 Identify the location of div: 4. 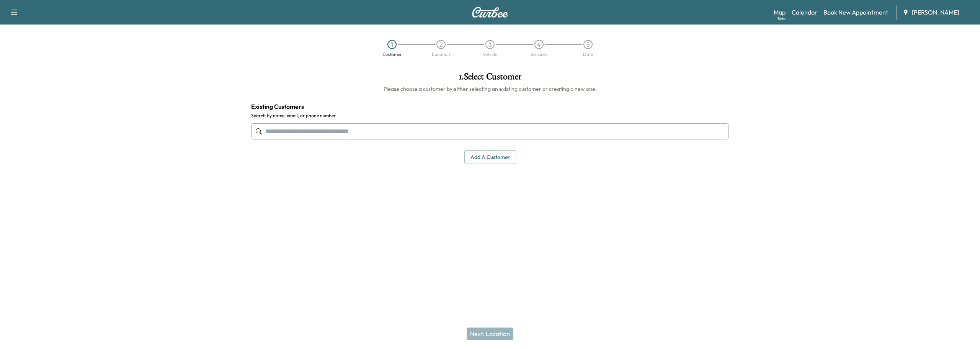
(539, 44).